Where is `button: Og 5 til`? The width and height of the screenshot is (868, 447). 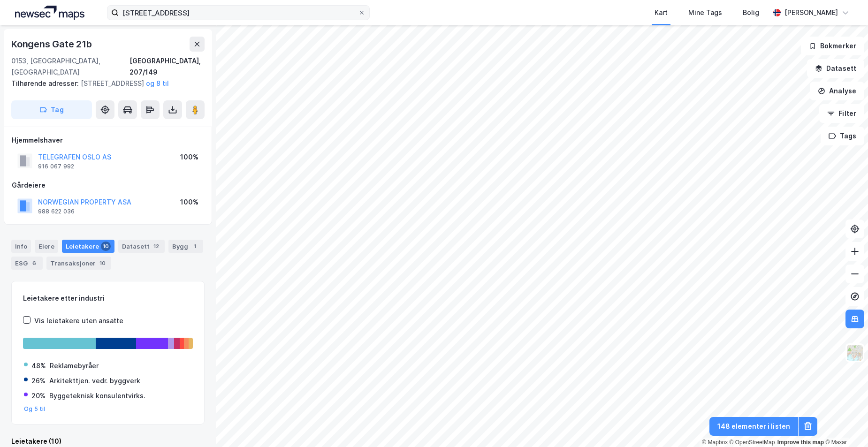 button: Og 5 til is located at coordinates (35, 409).